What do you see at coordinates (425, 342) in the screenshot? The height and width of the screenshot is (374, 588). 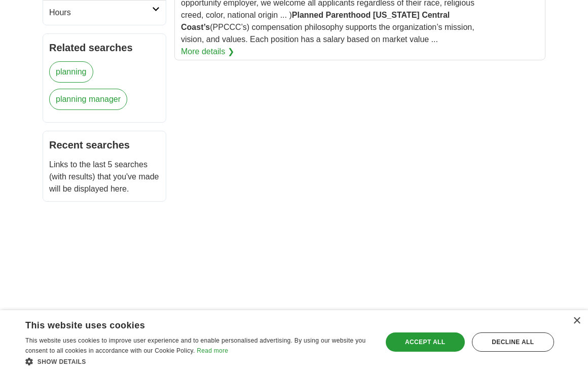 I see `div: Accept all` at bounding box center [425, 342].